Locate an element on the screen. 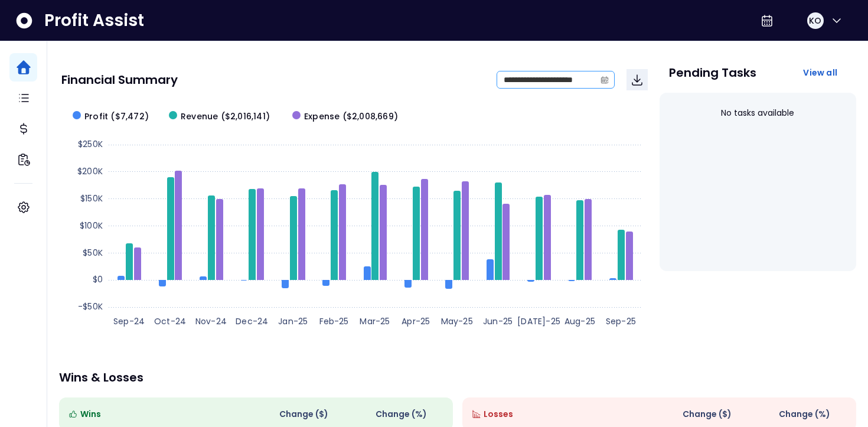 This screenshot has height=427, width=868. div: No tasks available is located at coordinates (758, 112).